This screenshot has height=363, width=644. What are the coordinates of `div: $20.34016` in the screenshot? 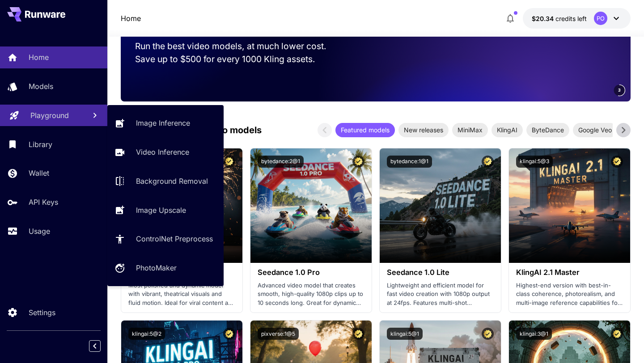 It's located at (560, 18).